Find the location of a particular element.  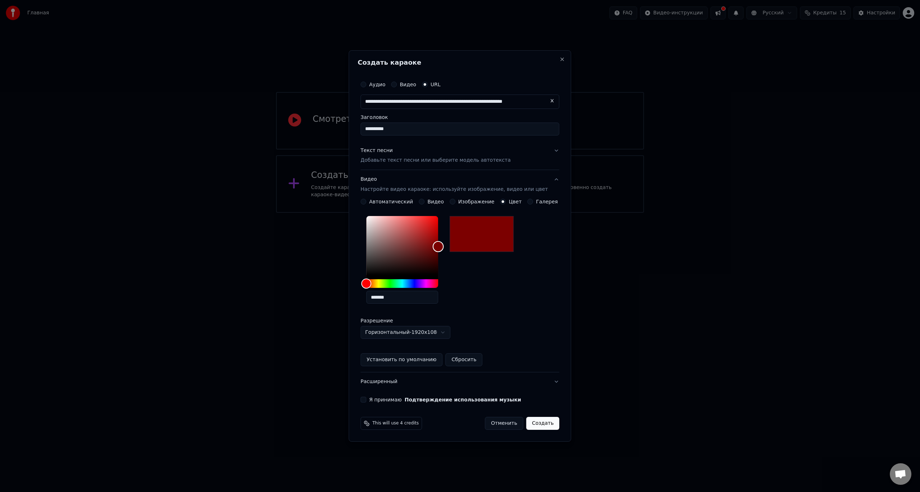

label: Разрешение is located at coordinates (396, 321).